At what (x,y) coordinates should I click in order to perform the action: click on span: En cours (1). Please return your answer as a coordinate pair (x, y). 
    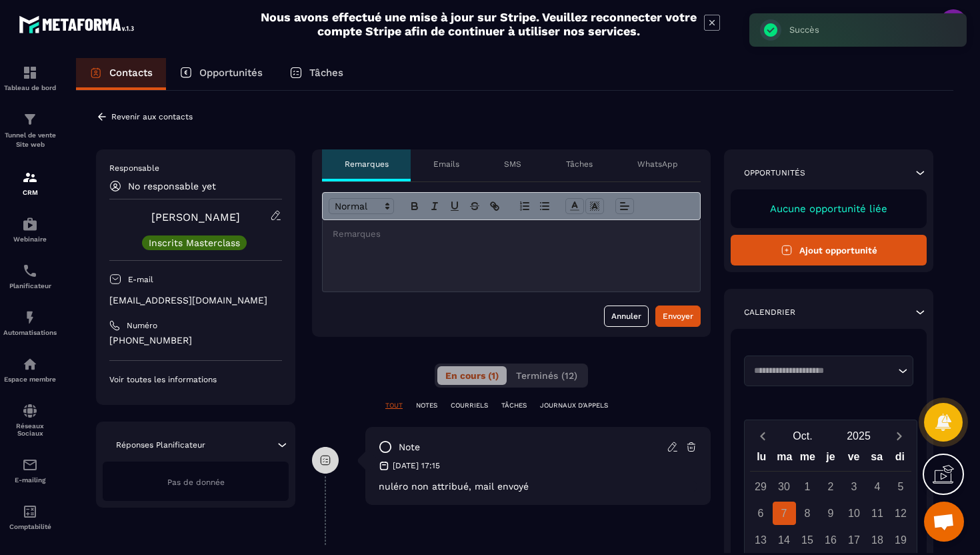
    Looking at the image, I should click on (472, 376).